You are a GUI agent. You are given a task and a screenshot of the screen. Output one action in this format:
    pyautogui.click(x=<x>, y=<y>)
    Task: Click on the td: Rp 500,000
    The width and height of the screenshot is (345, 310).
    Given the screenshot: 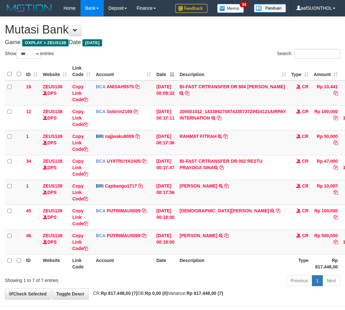 What is the action you would take?
    pyautogui.click(x=325, y=241)
    